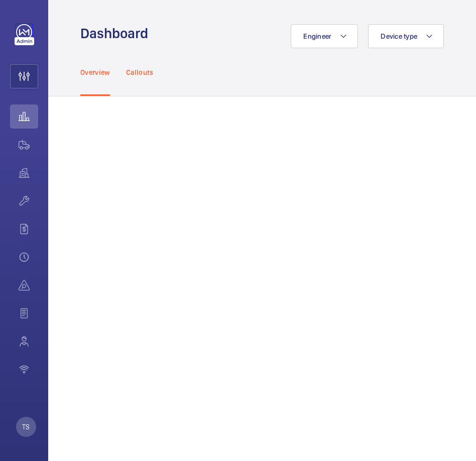  I want to click on button: Engineer, so click(324, 36).